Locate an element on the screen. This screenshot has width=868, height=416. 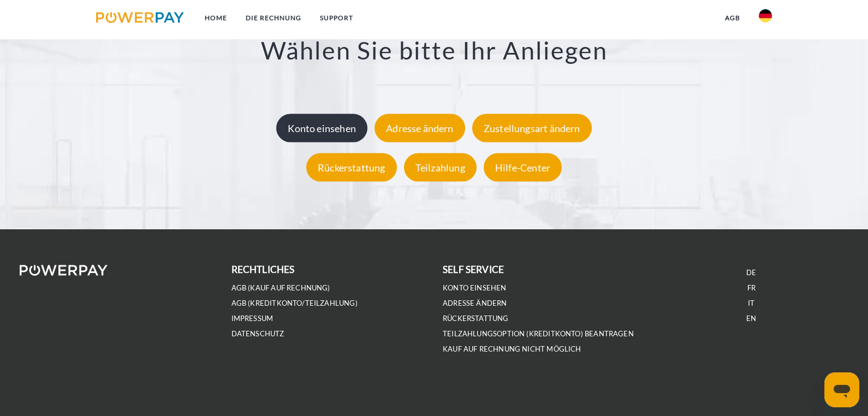
a: EN is located at coordinates (751, 318).